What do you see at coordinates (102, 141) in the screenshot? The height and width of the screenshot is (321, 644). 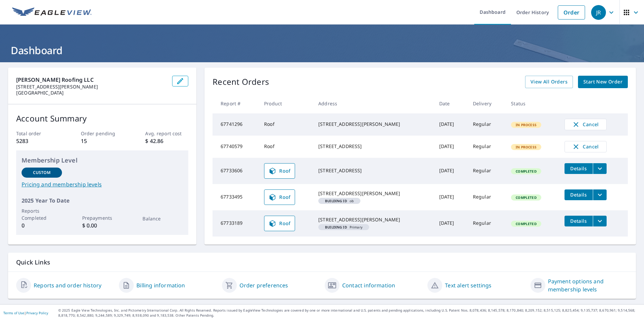 I see `p: 15` at bounding box center [102, 141].